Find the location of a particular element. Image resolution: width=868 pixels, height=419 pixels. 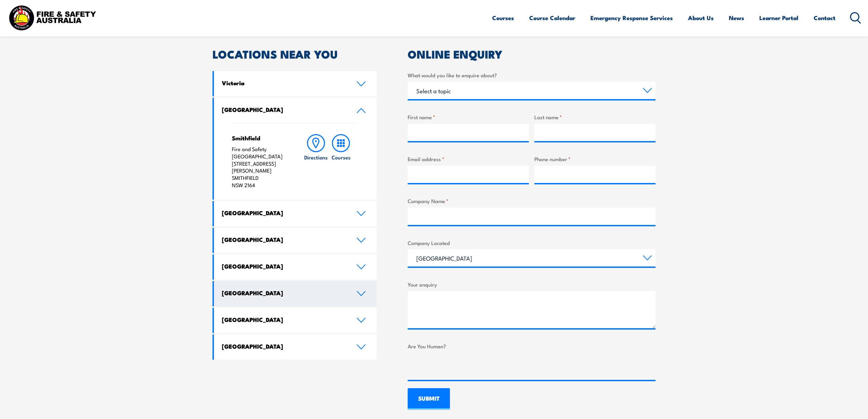

a: Directions is located at coordinates (316, 162).